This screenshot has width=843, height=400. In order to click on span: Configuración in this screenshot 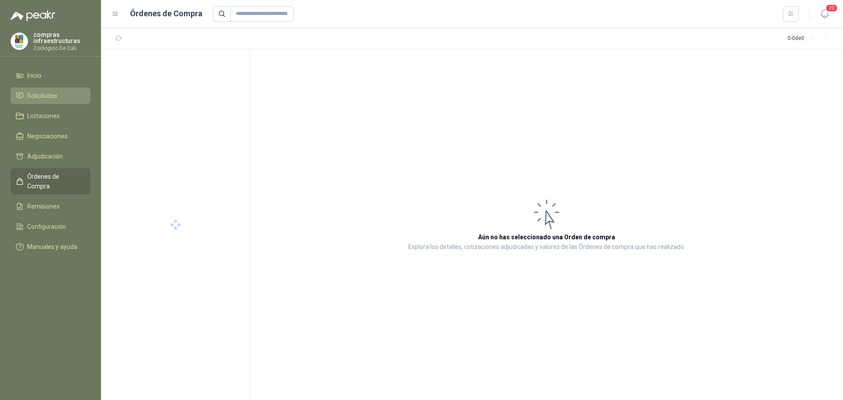, I will do `click(47, 227)`.